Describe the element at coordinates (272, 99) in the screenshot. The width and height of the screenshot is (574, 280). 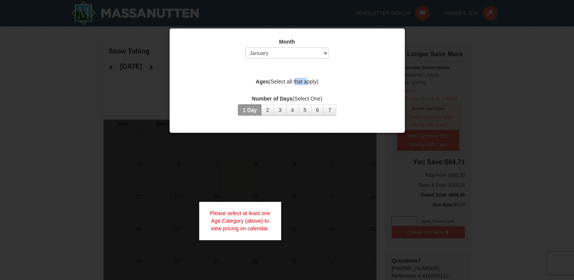
I see `strong: Number of Days` at that location.